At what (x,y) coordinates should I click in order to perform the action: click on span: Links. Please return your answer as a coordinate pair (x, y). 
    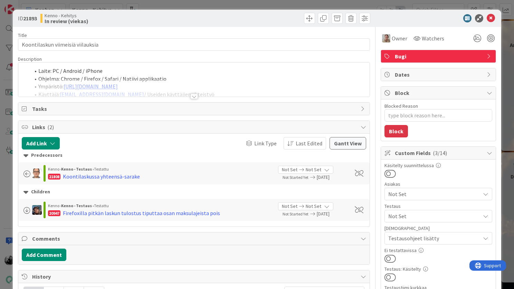
    Looking at the image, I should click on (195, 127).